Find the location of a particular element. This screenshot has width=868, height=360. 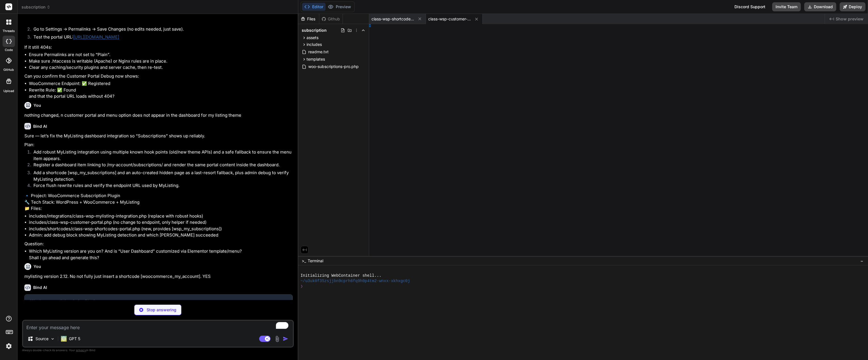

label: threads is located at coordinates (8, 31).